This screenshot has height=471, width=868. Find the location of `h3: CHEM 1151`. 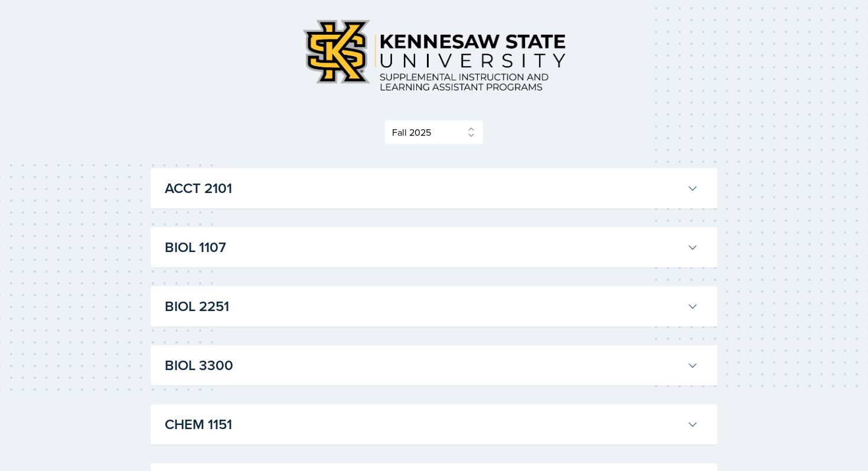

h3: CHEM 1151 is located at coordinates (424, 424).